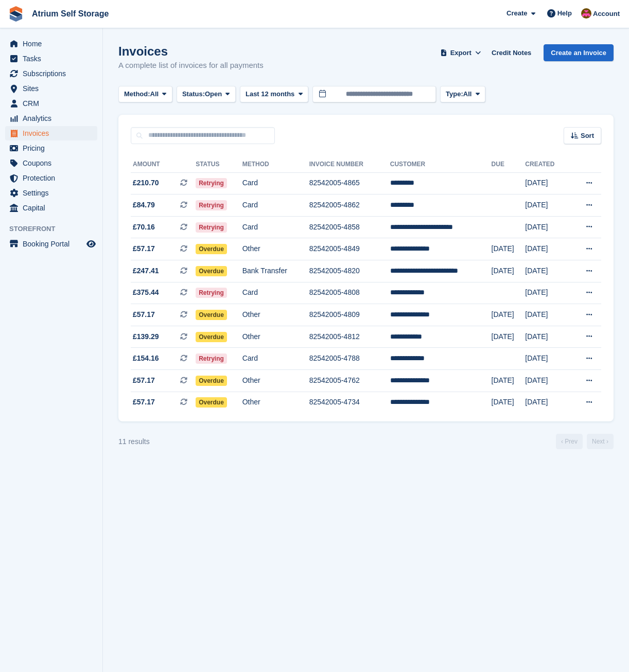 This screenshot has width=629, height=672. Describe the element at coordinates (53, 178) in the screenshot. I see `span: Protection` at that location.